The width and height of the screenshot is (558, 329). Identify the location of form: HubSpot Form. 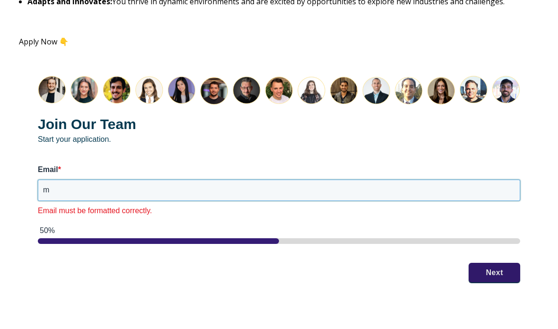
(279, 179).